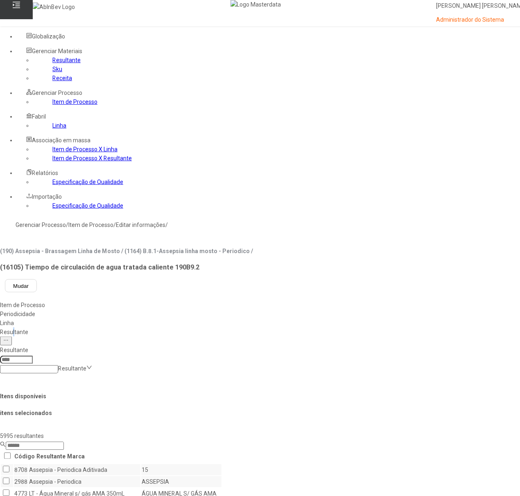  What do you see at coordinates (51, 457) in the screenshot?
I see `th: Resultante` at bounding box center [51, 457].